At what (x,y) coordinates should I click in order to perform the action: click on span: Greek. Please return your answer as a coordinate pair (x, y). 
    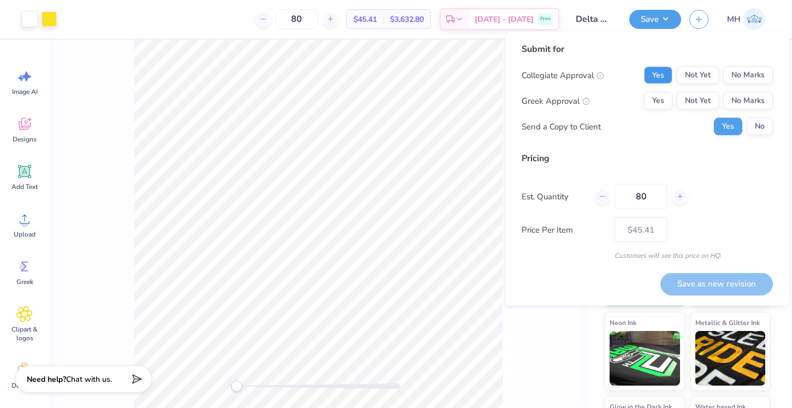
    Looking at the image, I should click on (25, 282).